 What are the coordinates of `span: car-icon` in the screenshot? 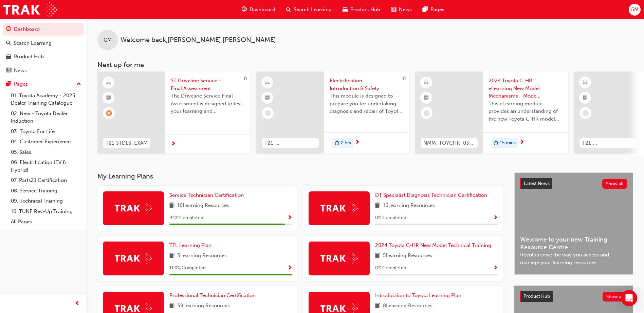 It's located at (345, 9).